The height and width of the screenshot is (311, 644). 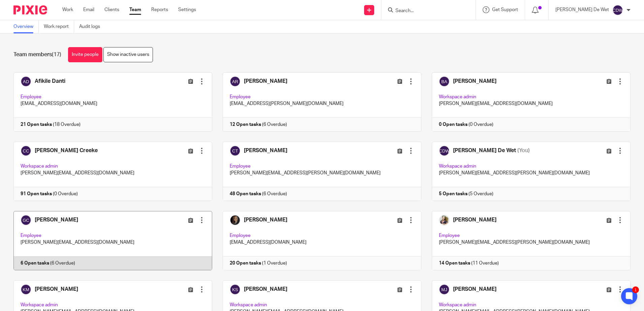 What do you see at coordinates (30, 10) in the screenshot?
I see `img: Pixie` at bounding box center [30, 10].